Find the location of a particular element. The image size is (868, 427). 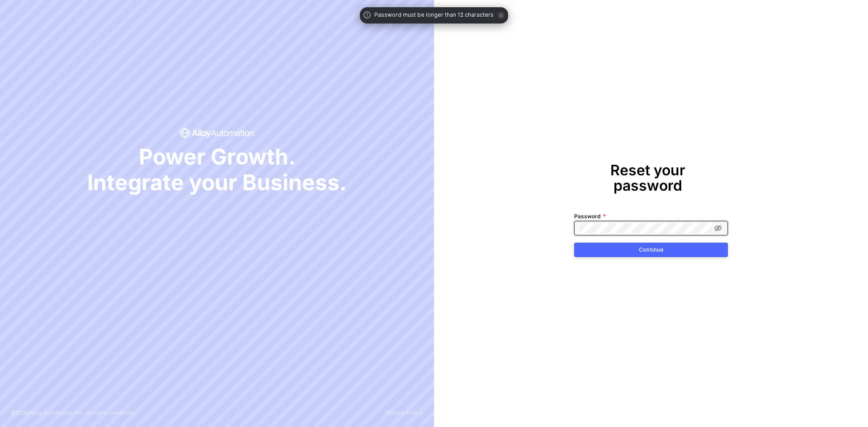

button: Continue is located at coordinates (651, 250).